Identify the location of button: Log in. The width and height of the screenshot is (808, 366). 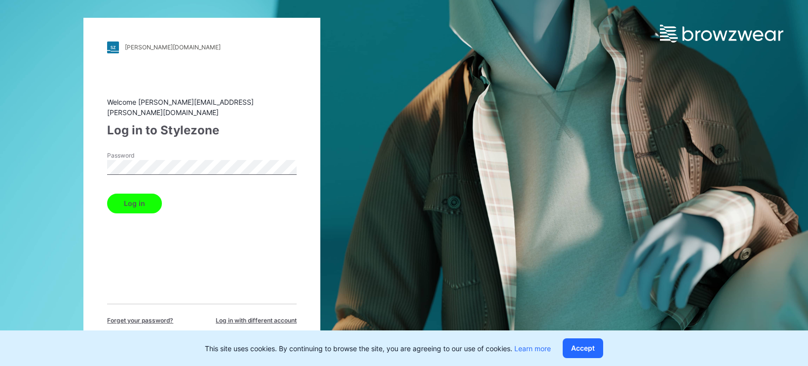
(134, 203).